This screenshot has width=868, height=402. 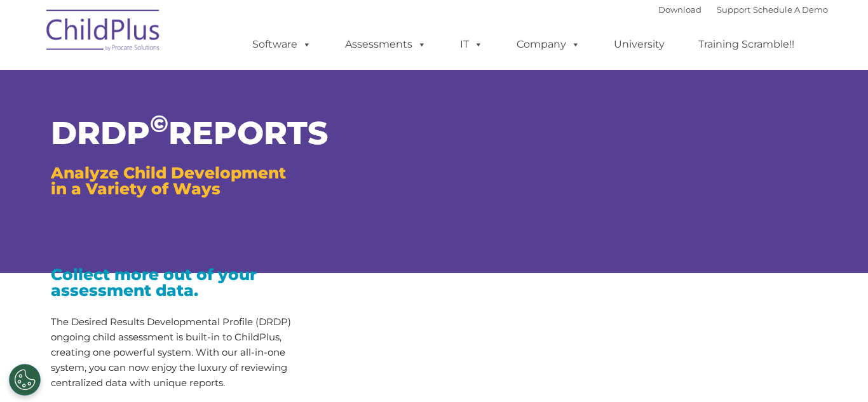 I want to click on a: Download, so click(x=680, y=10).